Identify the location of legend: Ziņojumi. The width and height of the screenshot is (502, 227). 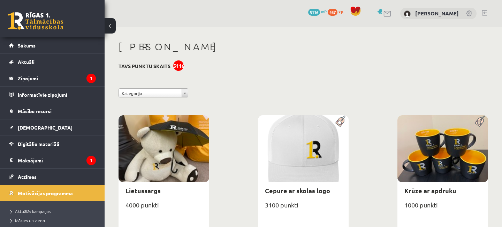
(57, 78).